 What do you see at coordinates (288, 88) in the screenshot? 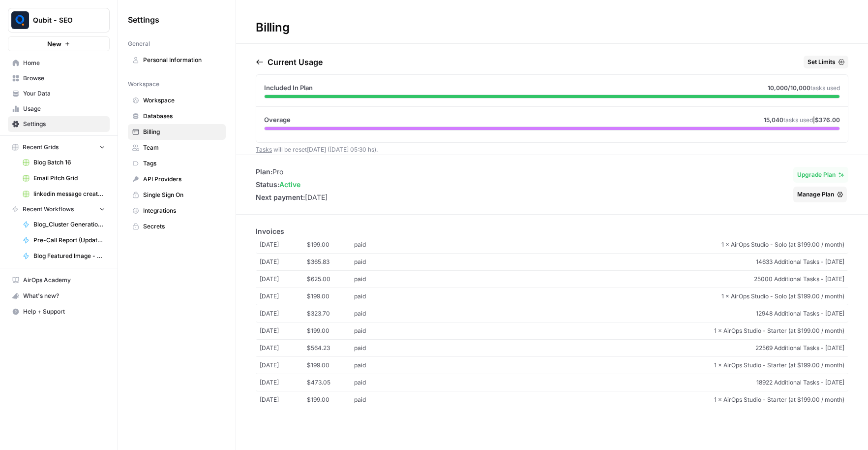
I see `span: Included In Plan` at bounding box center [288, 88].